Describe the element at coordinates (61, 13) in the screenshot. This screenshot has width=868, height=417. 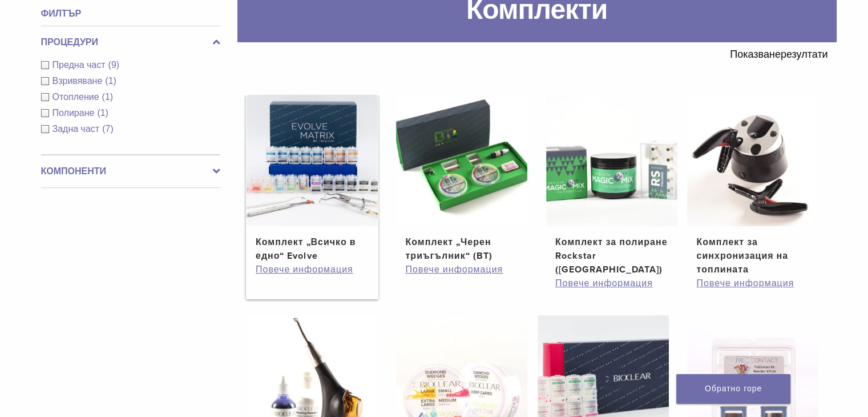
I see `font: Филтър` at that location.